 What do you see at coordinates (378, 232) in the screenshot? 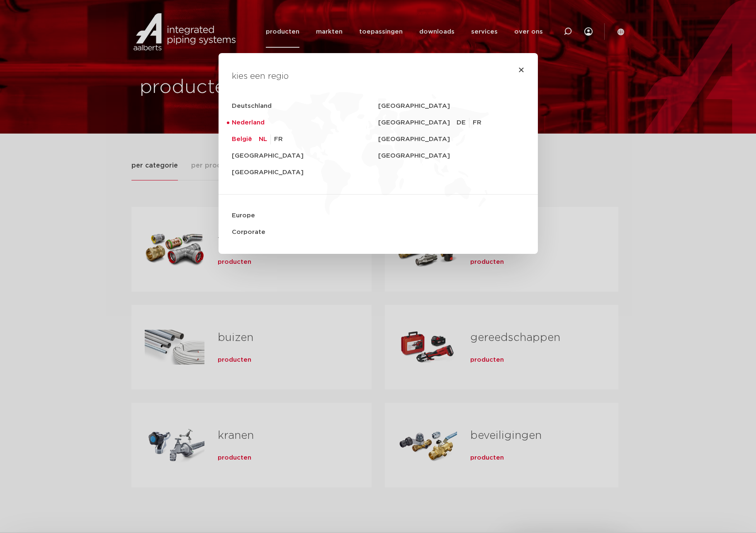
I see `a: Corporate` at bounding box center [378, 232].